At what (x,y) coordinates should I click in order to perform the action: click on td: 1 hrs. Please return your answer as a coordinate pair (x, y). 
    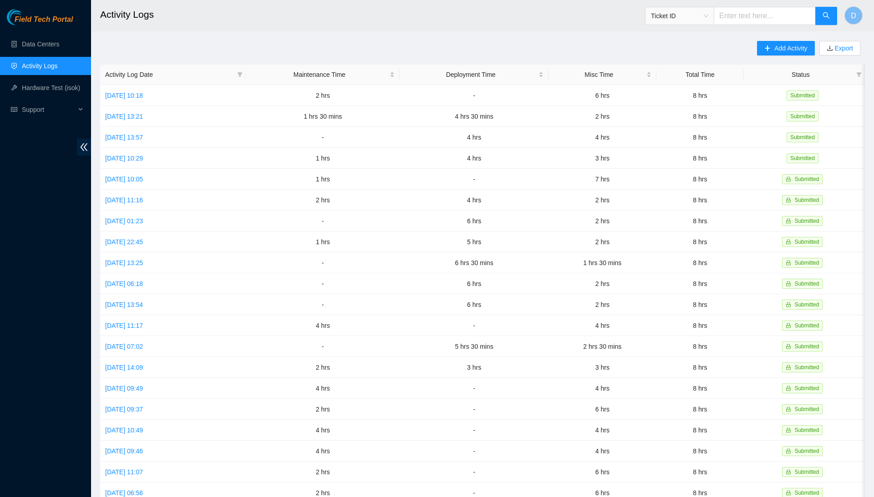
    Looking at the image, I should click on (323, 158).